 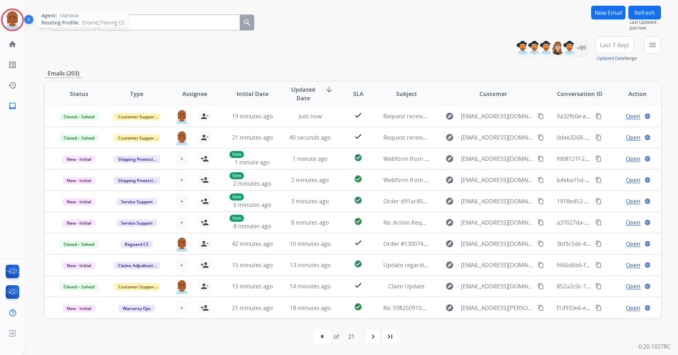 What do you see at coordinates (310, 223) in the screenshot?
I see `span: 8 minutes ago` at bounding box center [310, 223].